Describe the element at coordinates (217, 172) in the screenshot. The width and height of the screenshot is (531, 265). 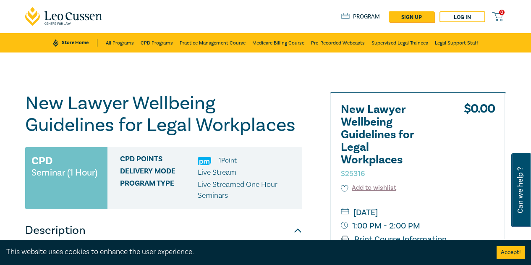
I see `span: Live Stream` at that location.